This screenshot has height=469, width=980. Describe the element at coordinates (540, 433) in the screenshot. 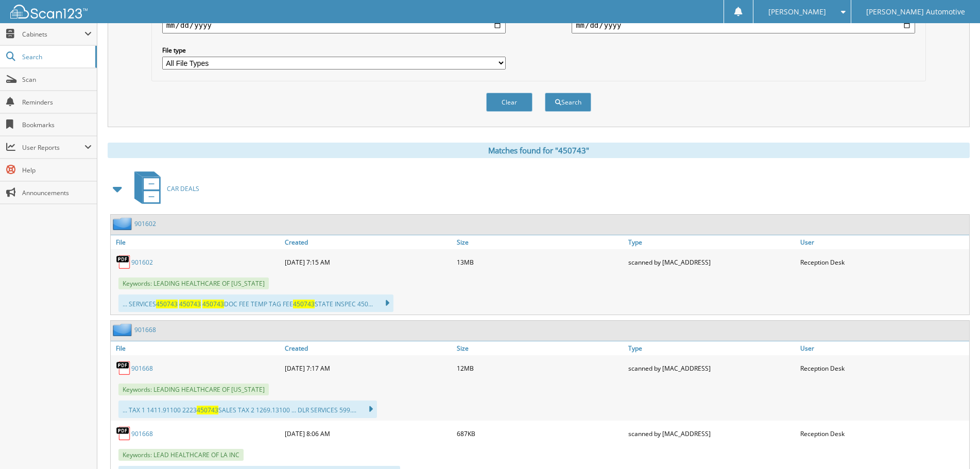

I see `div: 687KB` at that location.